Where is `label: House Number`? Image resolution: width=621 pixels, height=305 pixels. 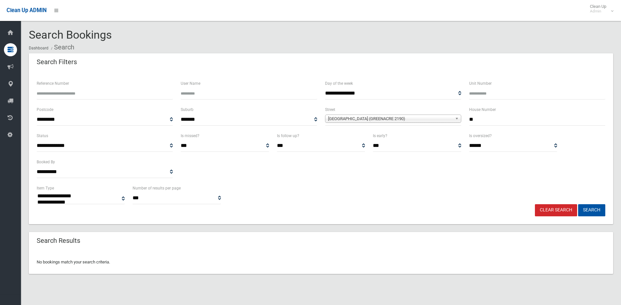 label: House Number is located at coordinates (482, 110).